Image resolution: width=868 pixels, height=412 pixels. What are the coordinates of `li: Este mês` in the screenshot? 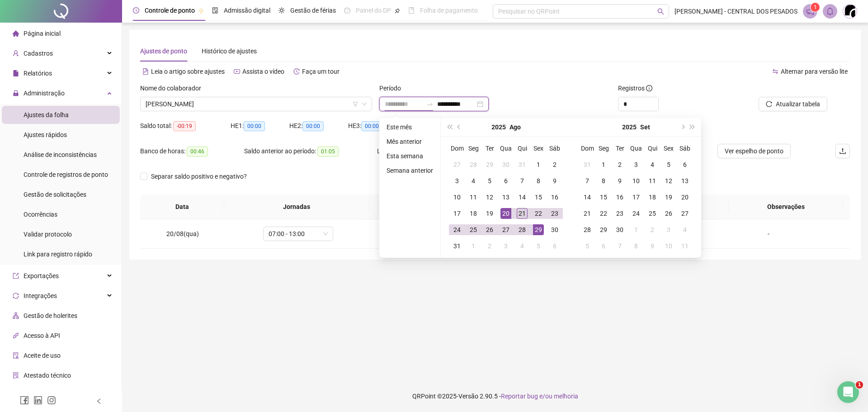 It's located at (409, 127).